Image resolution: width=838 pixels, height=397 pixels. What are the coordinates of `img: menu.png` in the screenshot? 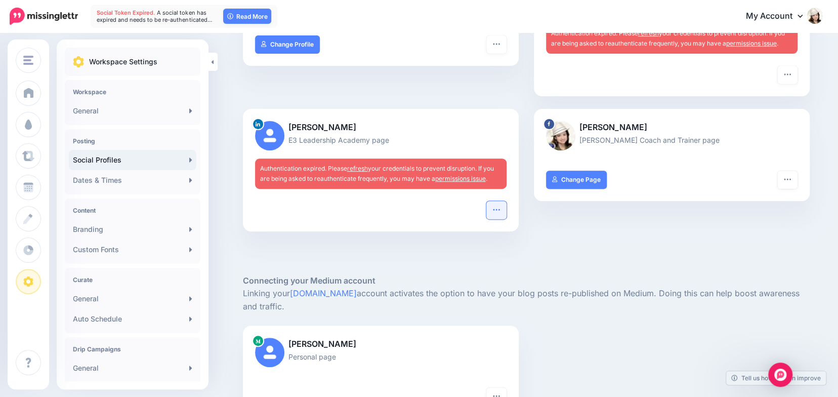 It's located at (28, 60).